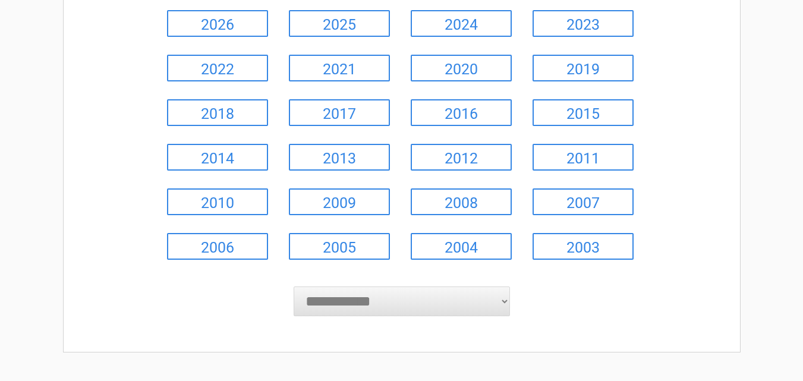  Describe the element at coordinates (217, 157) in the screenshot. I see `a: 2014` at that location.